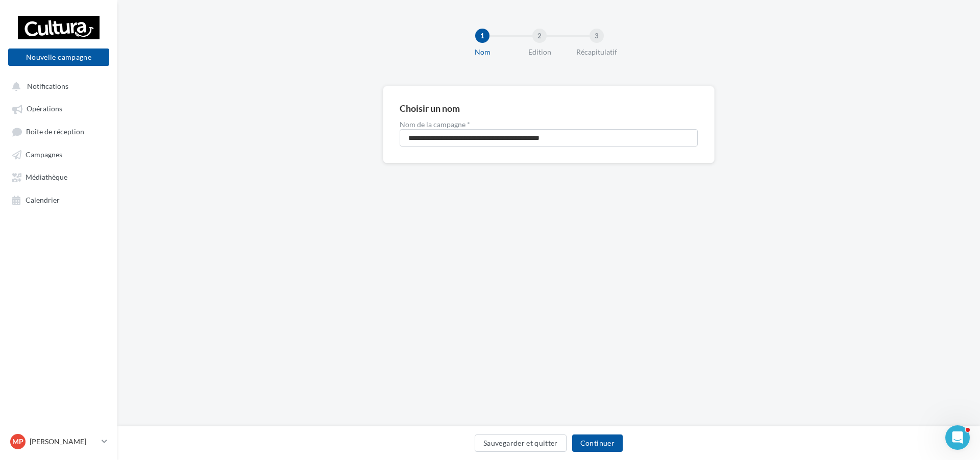 This screenshot has width=980, height=460. Describe the element at coordinates (47, 86) in the screenshot. I see `span: Notifications` at that location.